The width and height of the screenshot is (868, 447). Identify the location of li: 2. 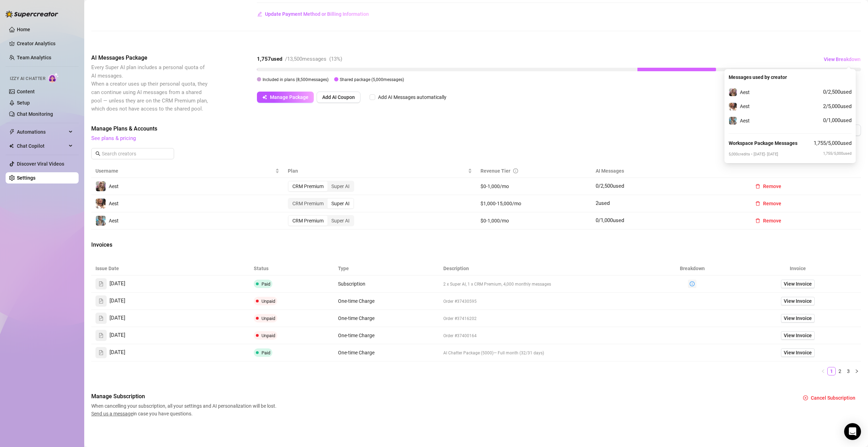
(840, 372).